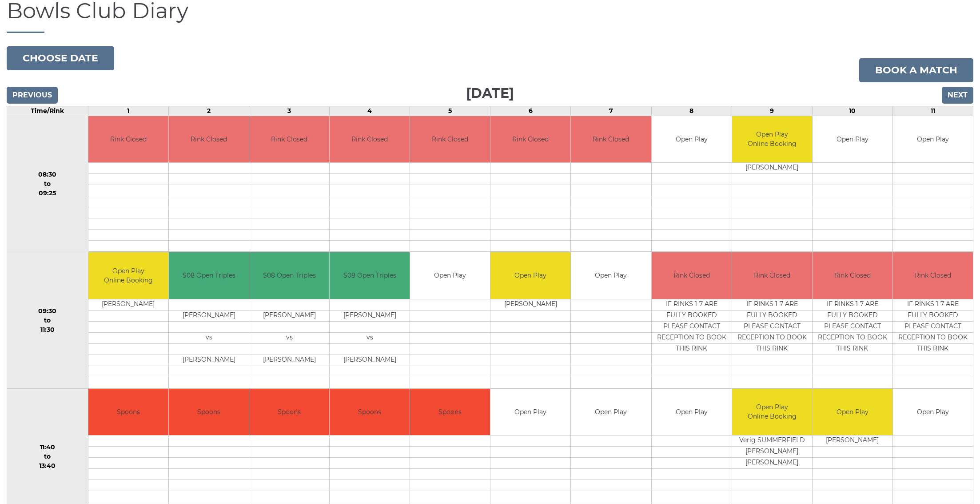  Describe the element at coordinates (289, 111) in the screenshot. I see `td: 3` at that location.